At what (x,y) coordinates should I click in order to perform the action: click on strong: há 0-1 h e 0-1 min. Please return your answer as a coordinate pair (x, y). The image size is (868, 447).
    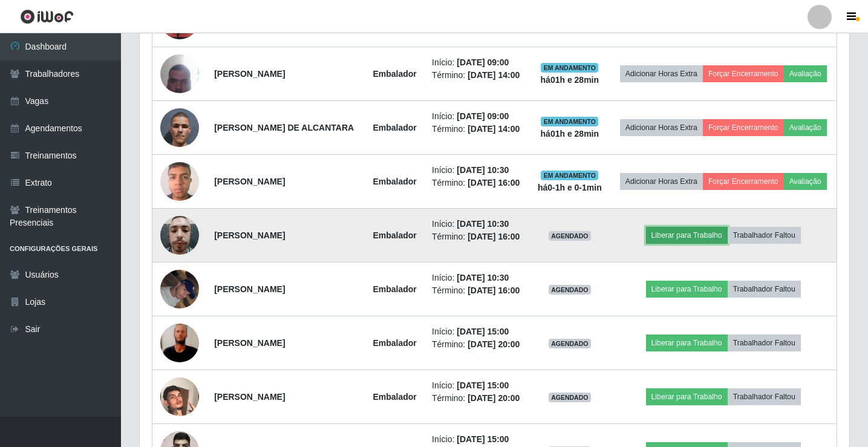
    Looking at the image, I should click on (570, 187).